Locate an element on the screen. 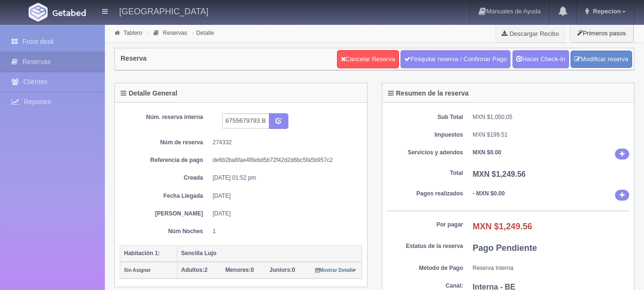 The width and height of the screenshot is (644, 290). dd: 274332 is located at coordinates (283, 142).